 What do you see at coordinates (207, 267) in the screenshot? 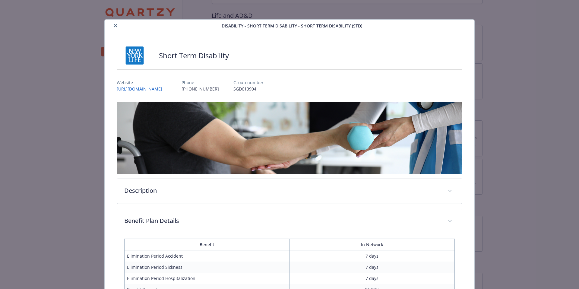
I see `td: Elimination Period Sickness` at bounding box center [207, 267].